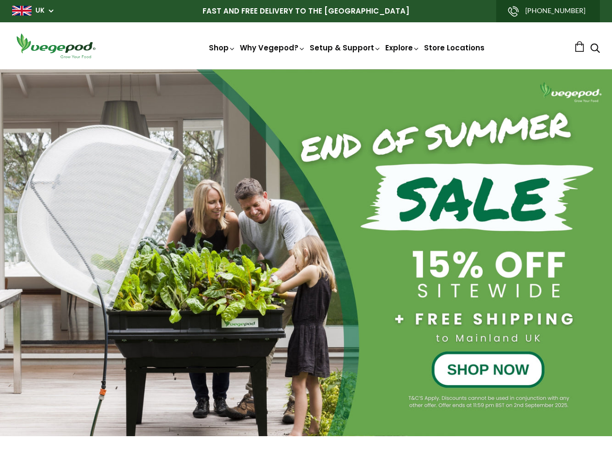 Image resolution: width=612 pixels, height=457 pixels. What do you see at coordinates (595, 49) in the screenshot?
I see `a: Search` at bounding box center [595, 49].